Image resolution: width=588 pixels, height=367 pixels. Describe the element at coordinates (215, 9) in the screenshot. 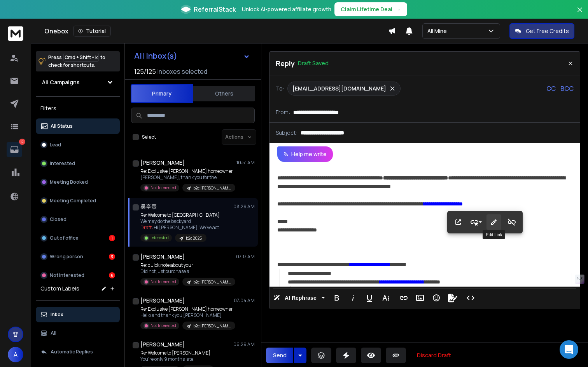

I see `span: ReferralStack` at that location.